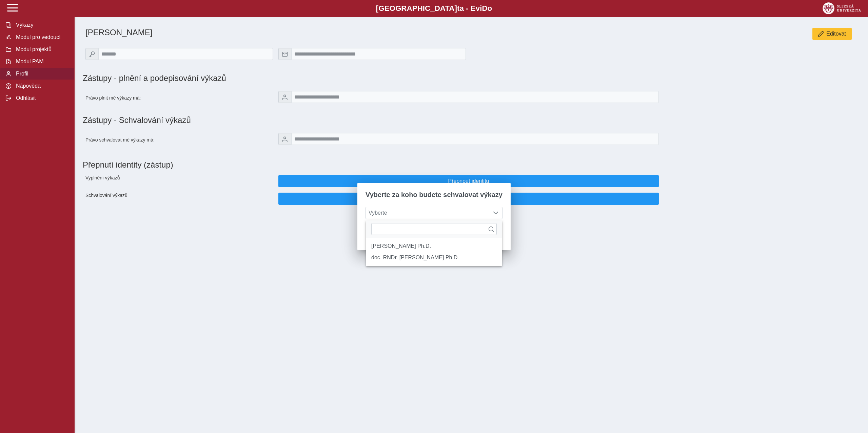 This screenshot has width=868, height=433. Describe the element at coordinates (471, 120) in the screenshot. I see `h1: Zástupy - Schvalování výkazů` at that location.